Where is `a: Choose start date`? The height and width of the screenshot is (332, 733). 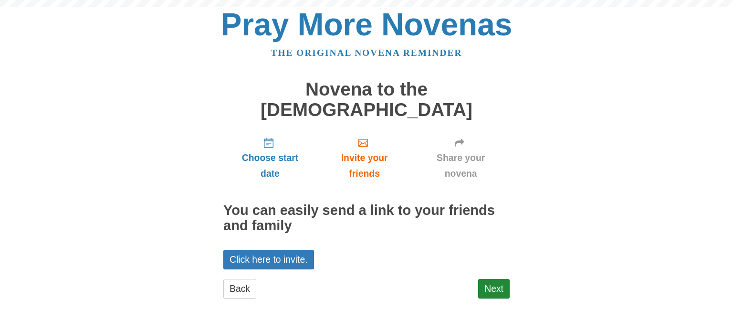
a: Choose start date is located at coordinates (270, 158).